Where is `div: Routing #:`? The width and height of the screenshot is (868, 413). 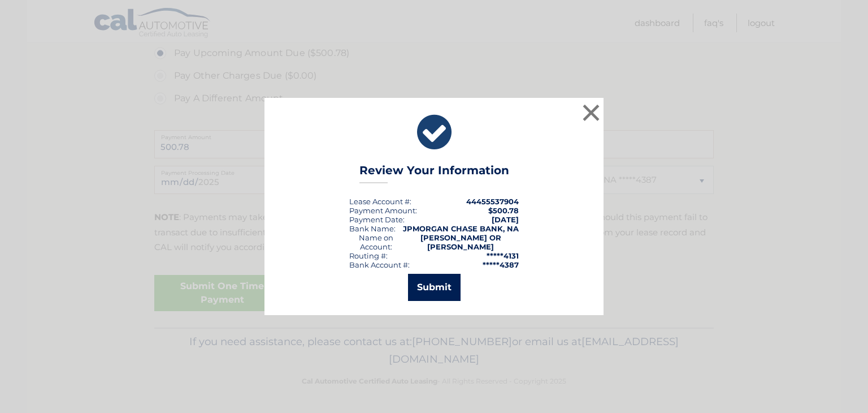 div: Routing #: is located at coordinates (368, 256).